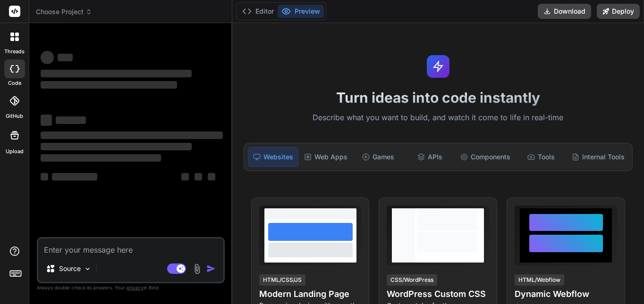 This screenshot has height=304, width=644. Describe the element at coordinates (282, 280) in the screenshot. I see `div: HTML/CSS/JS` at that location.